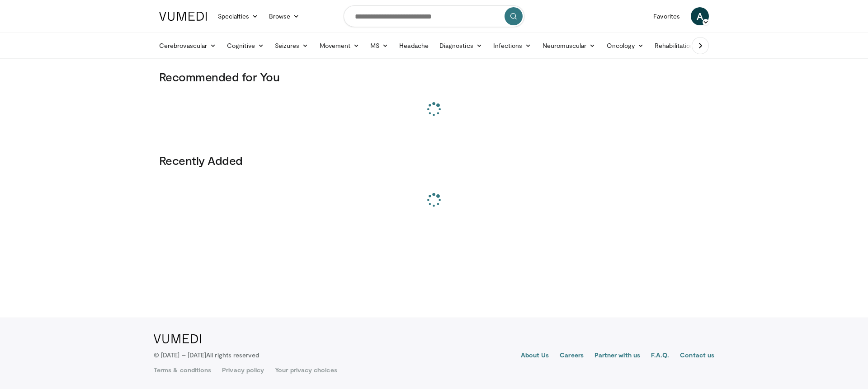  I want to click on a: Oncology, so click(626, 46).